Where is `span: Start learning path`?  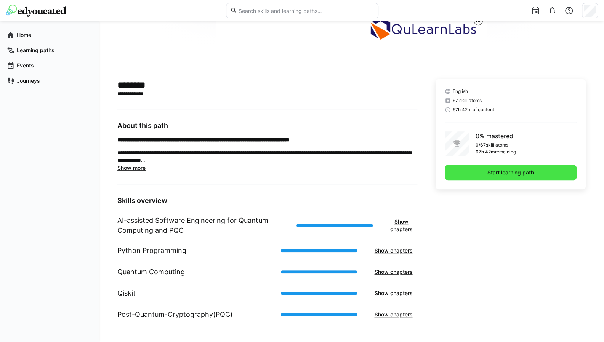
span: Start learning path is located at coordinates (510, 173).